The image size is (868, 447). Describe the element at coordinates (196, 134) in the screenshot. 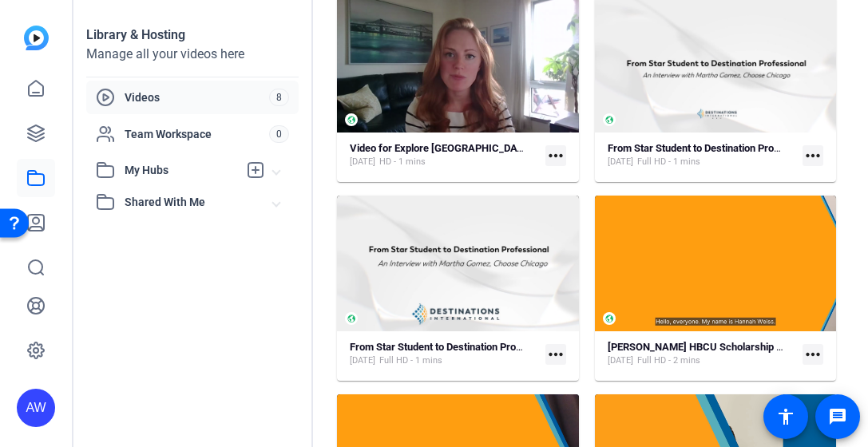

I see `span: Team Workspace` at that location.